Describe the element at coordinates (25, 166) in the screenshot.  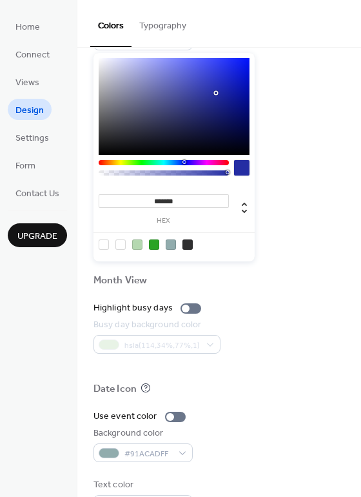
I see `span: Form` at that location.